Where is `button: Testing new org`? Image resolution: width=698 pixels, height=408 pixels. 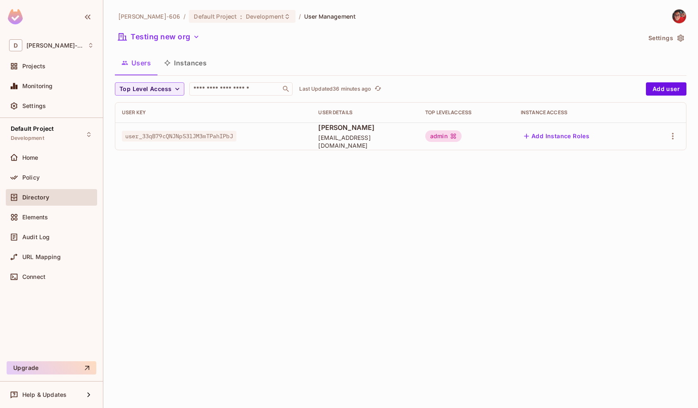
button: Testing new org is located at coordinates (159, 37).